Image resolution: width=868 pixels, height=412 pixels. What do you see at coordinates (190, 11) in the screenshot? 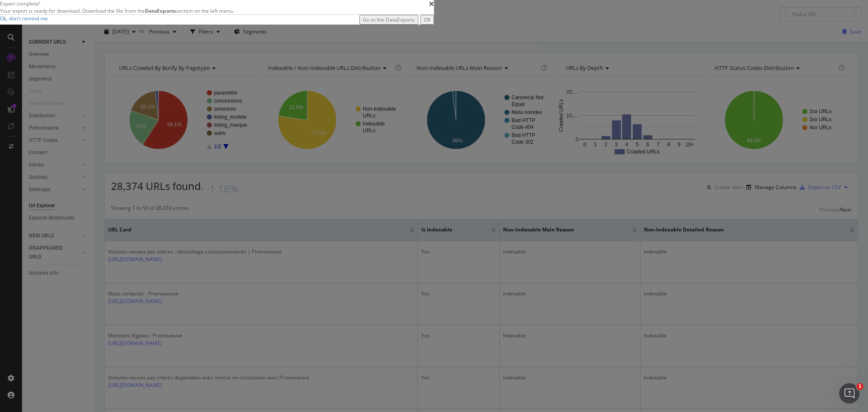
I see `span: section on the left menu.` at bounding box center [190, 11].